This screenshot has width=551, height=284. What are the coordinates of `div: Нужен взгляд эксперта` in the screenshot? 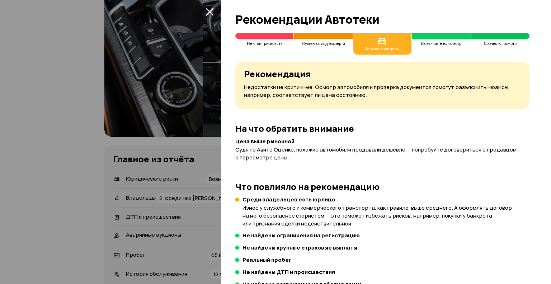 It's located at (323, 44).